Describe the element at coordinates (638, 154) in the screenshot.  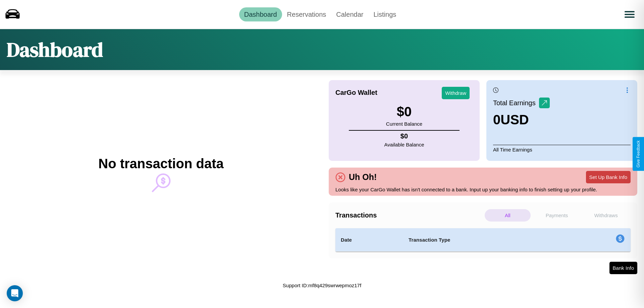
I see `div: Give Feedback` at that location.